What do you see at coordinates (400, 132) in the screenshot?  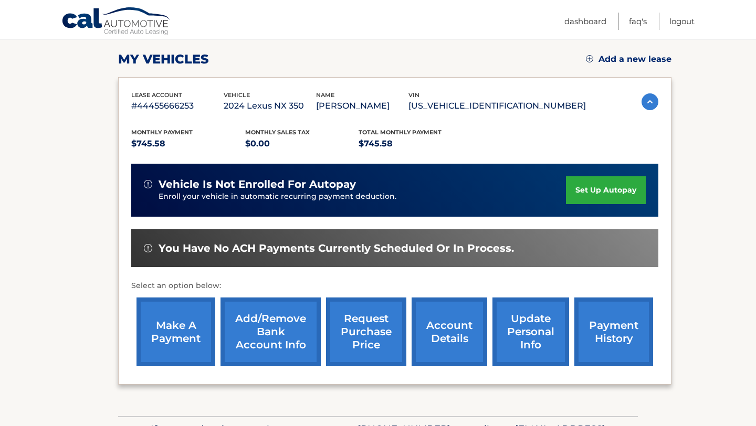 I see `span: Total Monthly Payment` at bounding box center [400, 132].